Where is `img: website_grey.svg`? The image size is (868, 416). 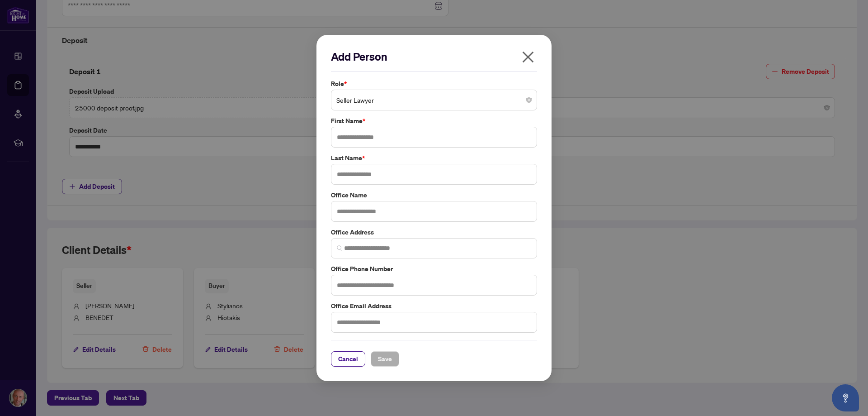
img: website_grey.svg is located at coordinates (18, 27).